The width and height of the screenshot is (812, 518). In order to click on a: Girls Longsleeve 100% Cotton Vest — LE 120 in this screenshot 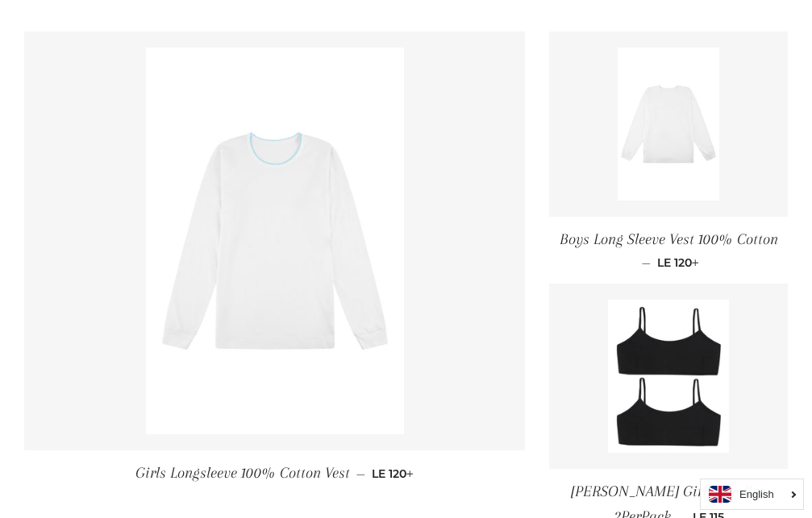, I will do `click(274, 473)`.